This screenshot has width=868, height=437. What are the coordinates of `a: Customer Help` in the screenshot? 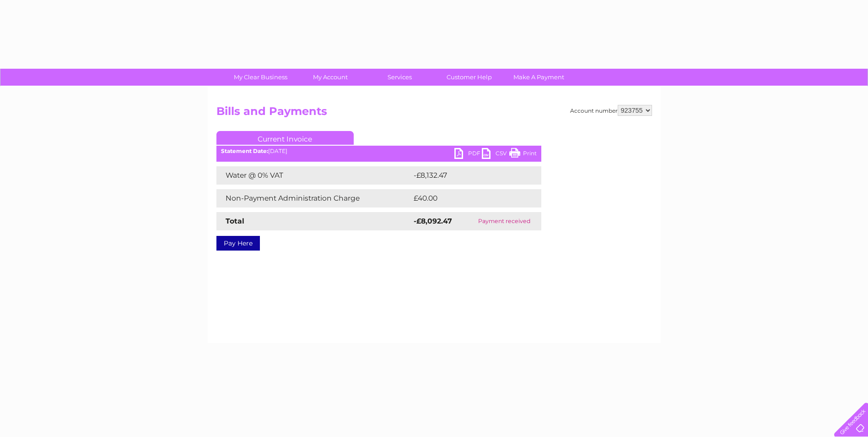 It's located at (469, 77).